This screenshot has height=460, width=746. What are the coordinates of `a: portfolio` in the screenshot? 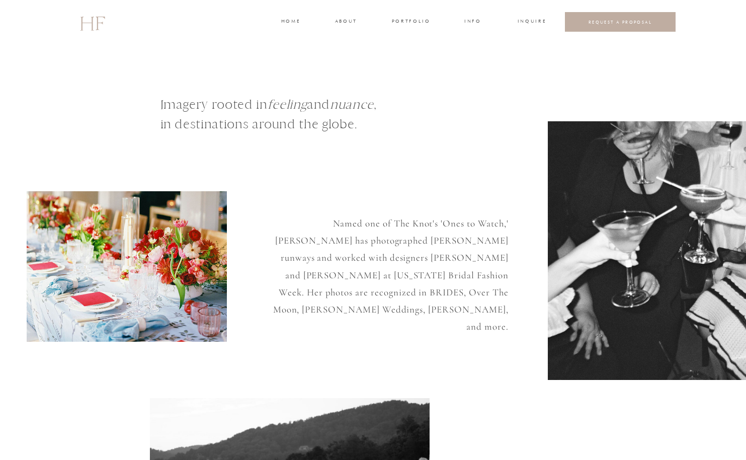 It's located at (410, 22).